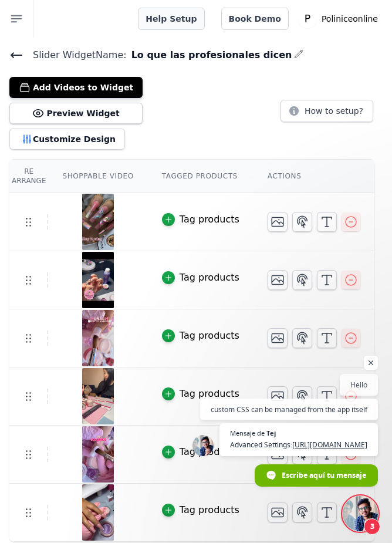  Describe the element at coordinates (361, 514) in the screenshot. I see `div: Chat abierto` at that location.